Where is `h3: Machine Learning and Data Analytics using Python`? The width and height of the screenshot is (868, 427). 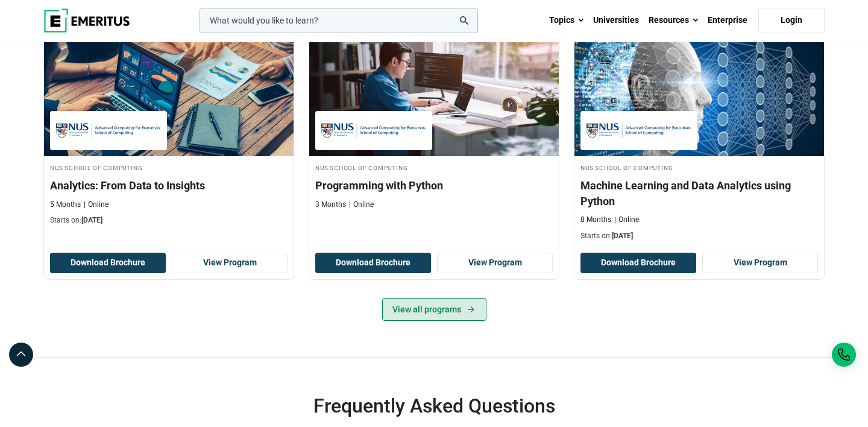
h3: Machine Learning and Data Analytics using Python is located at coordinates (699, 193).